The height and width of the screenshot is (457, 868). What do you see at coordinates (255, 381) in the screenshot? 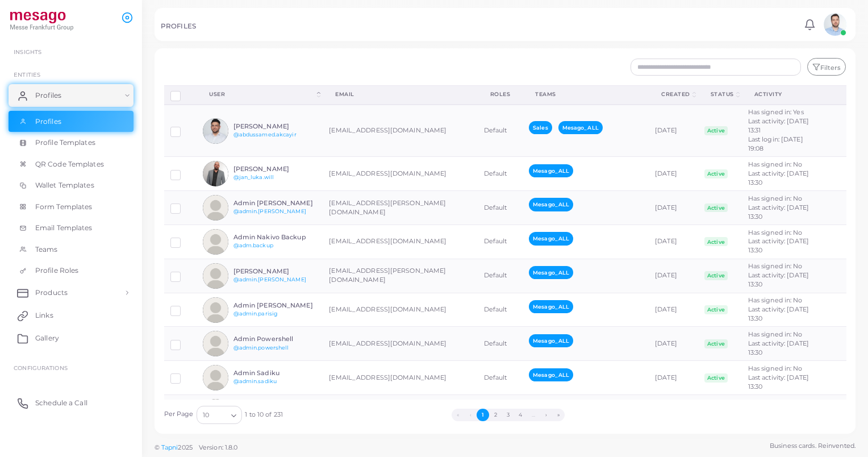
I see `a: @admin.sadiku` at bounding box center [255, 381].